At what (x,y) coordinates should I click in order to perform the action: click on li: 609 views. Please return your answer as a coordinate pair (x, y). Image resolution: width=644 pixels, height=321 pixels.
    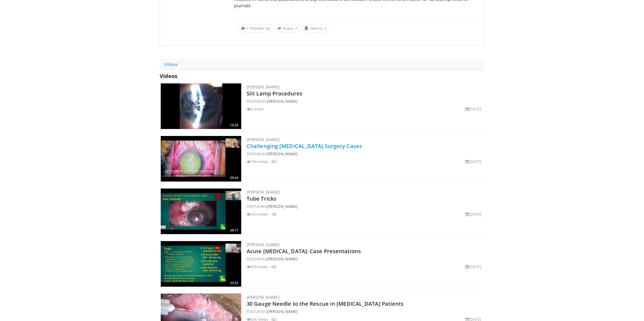
    Looking at the image, I should click on (257, 267).